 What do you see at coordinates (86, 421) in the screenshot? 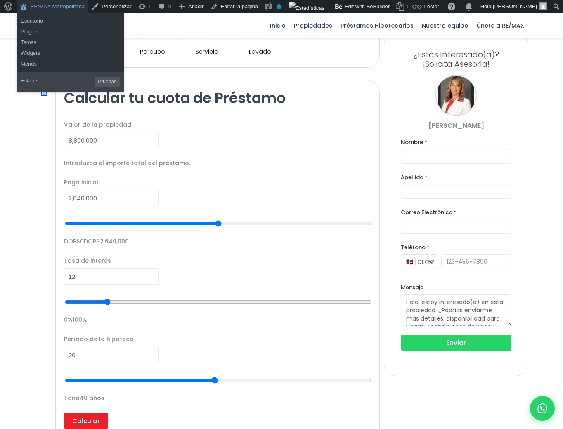
I see `input: Calcular` at bounding box center [86, 421].